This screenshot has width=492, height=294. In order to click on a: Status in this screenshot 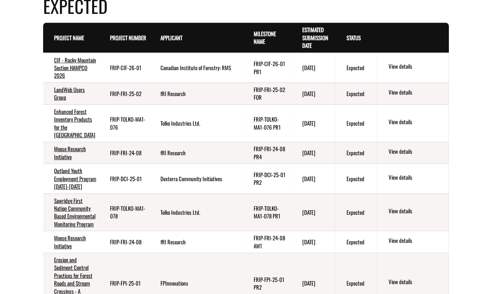, I will do `click(353, 38)`.